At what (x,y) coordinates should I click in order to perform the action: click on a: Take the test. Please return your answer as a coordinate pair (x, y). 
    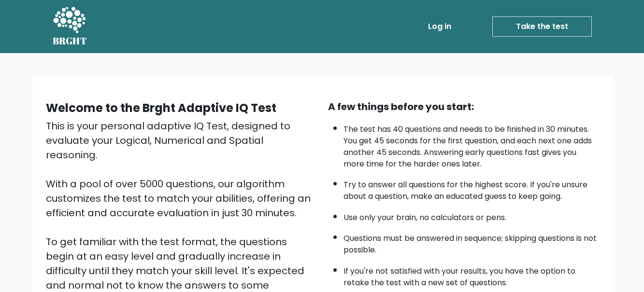
    Looking at the image, I should click on (542, 27).